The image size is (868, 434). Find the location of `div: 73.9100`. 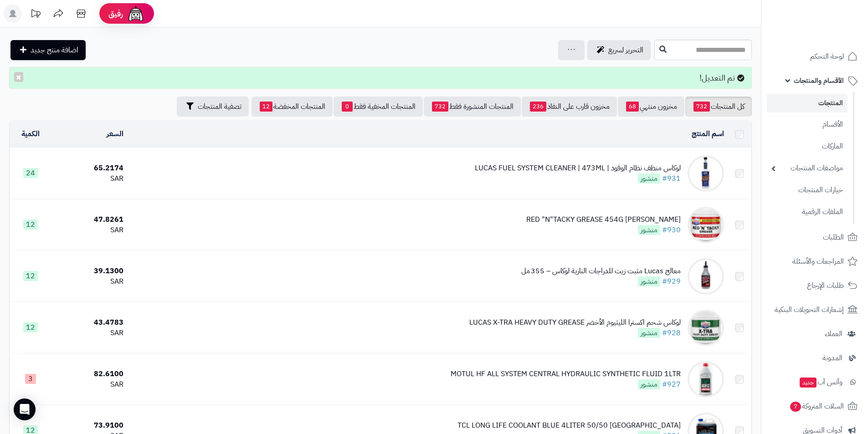

div: 73.9100 is located at coordinates (89, 425).